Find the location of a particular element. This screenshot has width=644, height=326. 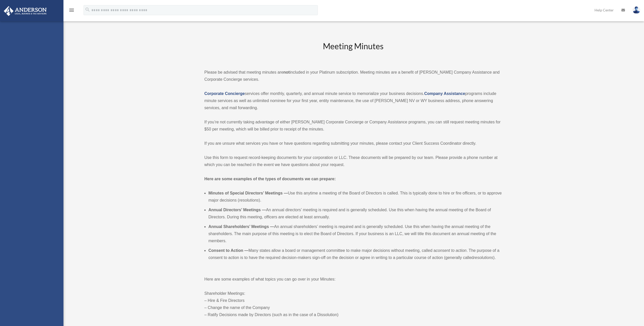

em: action is located at coordinates (461, 250).